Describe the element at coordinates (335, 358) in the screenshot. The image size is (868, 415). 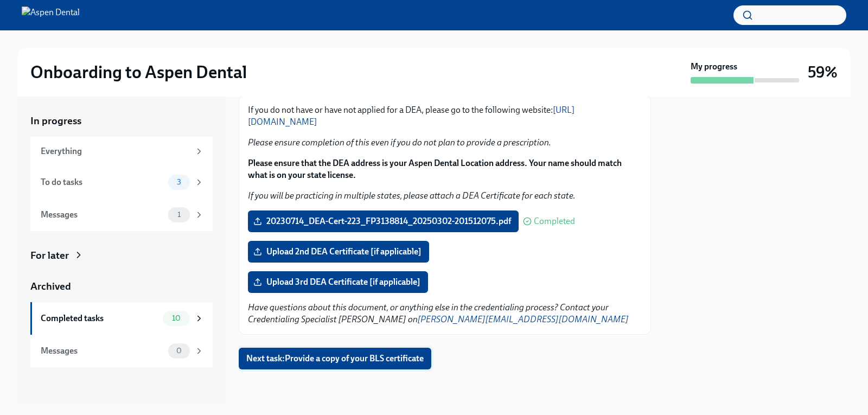
I see `span: Next task : Provide a copy of your BLS certificate` at that location.